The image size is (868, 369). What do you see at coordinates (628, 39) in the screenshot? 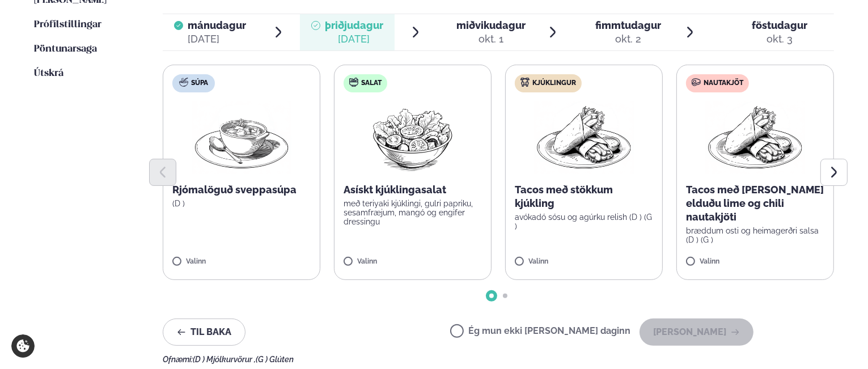
I see `div: okt. 2` at bounding box center [628, 39].